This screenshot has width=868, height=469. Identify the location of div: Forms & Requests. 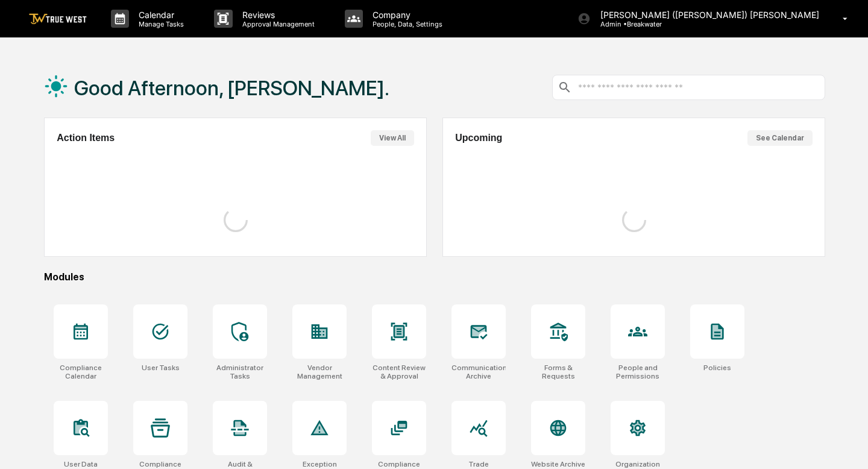
(558, 372).